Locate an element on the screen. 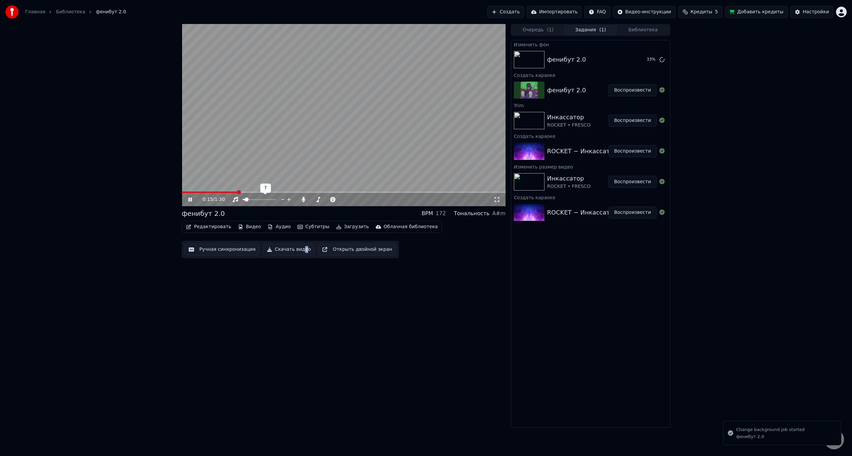 Image resolution: width=852 pixels, height=456 pixels. div: 33 % is located at coordinates (652, 60).